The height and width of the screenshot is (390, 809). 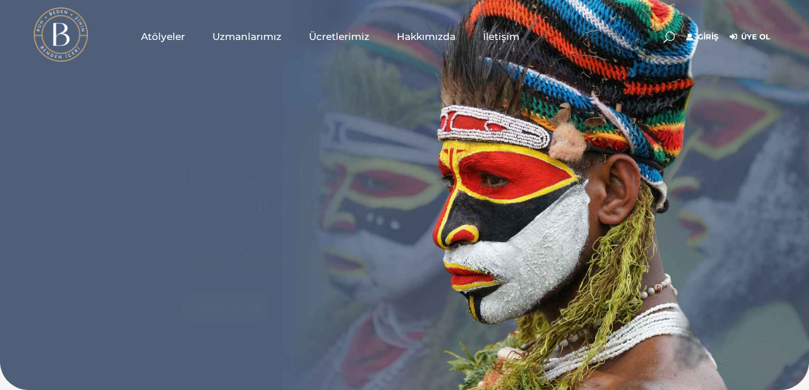 I want to click on a: Giriş, so click(x=702, y=37).